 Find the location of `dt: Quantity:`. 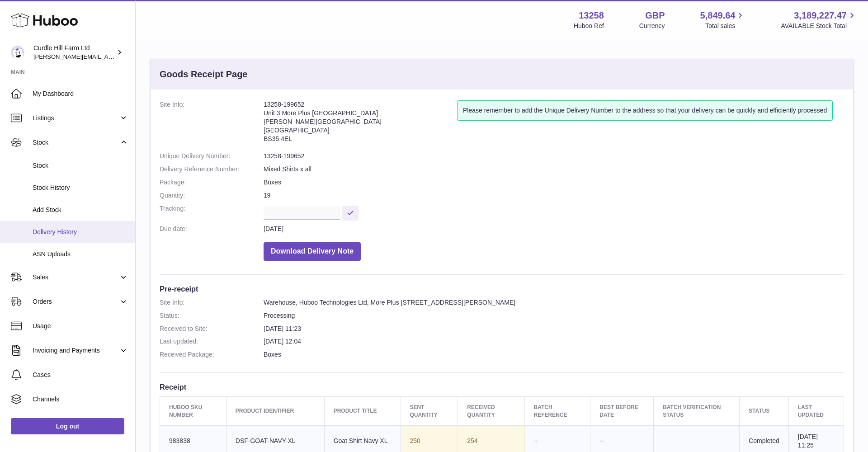

dt: Quantity: is located at coordinates (211, 195).